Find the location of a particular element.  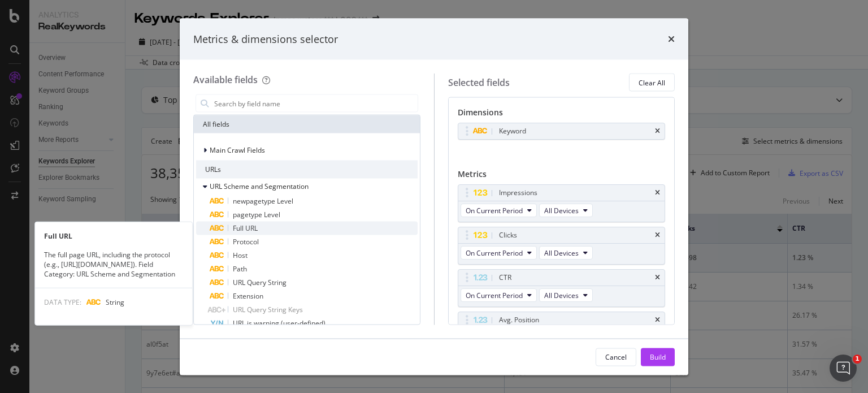

div: ClickstimesOn Current PeriodAll Devices is located at coordinates (562, 245).